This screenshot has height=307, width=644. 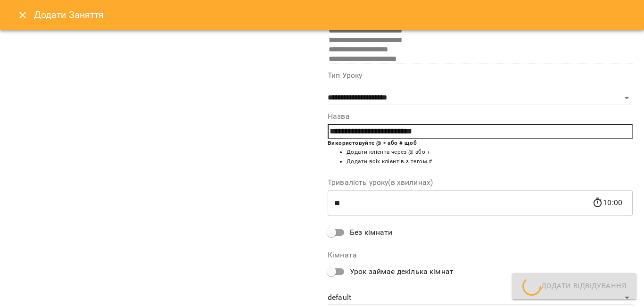 I want to click on b: Використовуйте @ + або # щоб, so click(x=372, y=143).